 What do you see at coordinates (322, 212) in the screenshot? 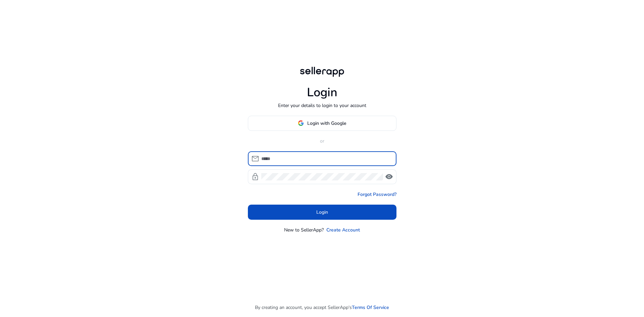
I see `span: Login` at bounding box center [322, 212].